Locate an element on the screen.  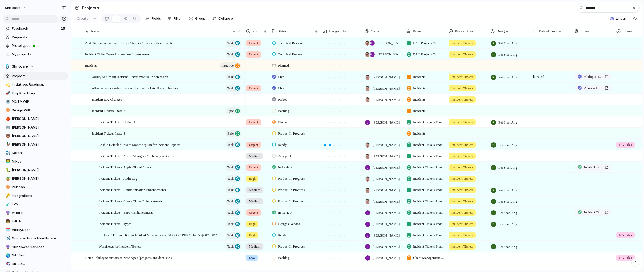
span: Requests is located at coordinates (39, 37).